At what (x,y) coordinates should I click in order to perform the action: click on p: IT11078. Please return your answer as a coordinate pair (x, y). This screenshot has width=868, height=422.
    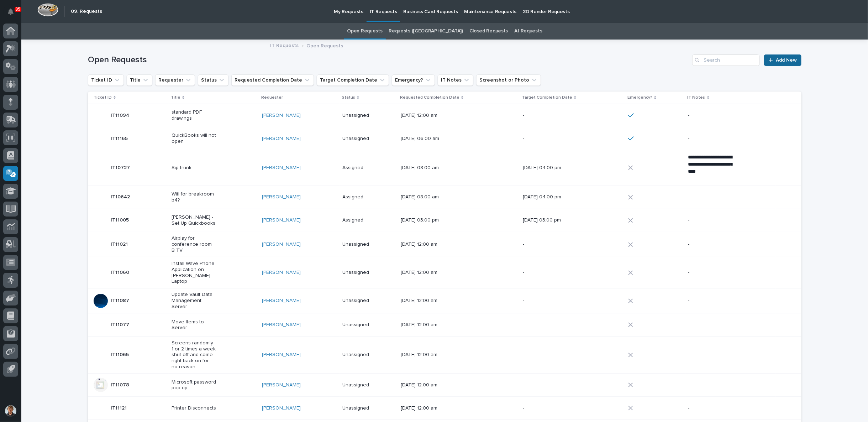
    Looking at the image, I should click on (121, 384).